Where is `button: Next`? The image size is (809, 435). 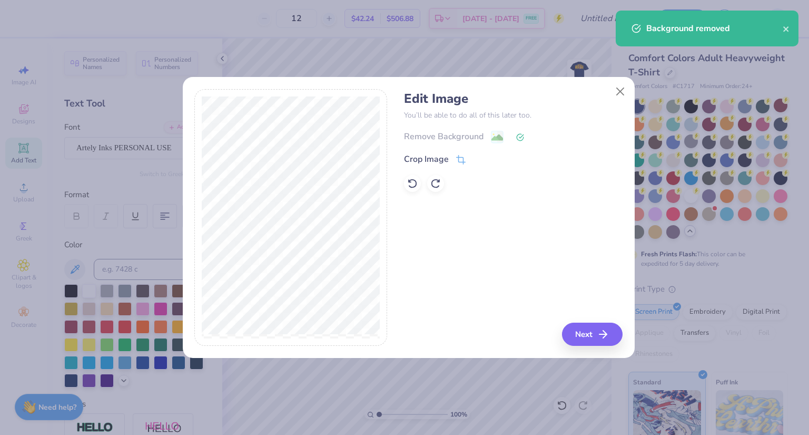 button: Next is located at coordinates (592, 334).